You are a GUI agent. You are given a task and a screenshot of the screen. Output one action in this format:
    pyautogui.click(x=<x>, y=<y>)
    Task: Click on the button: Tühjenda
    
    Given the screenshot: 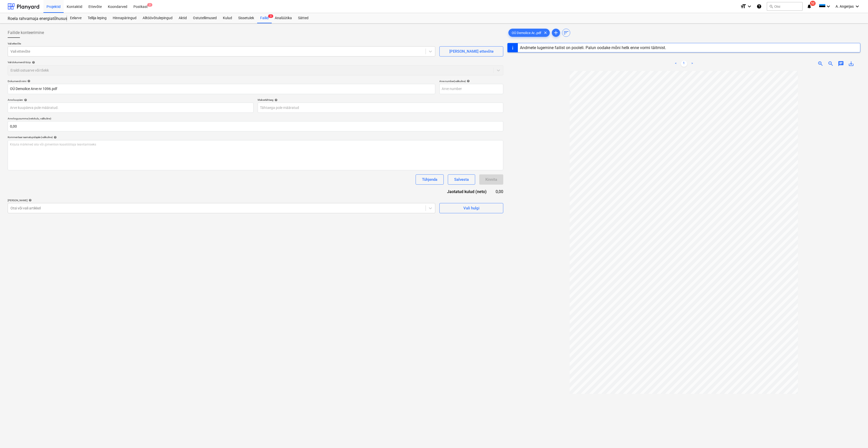 What is the action you would take?
    pyautogui.click(x=430, y=180)
    